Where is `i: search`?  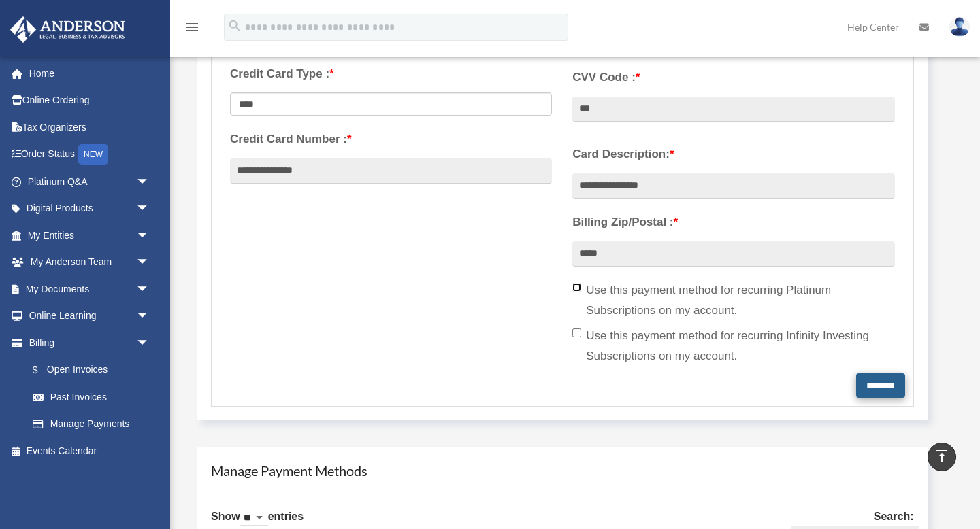 i: search is located at coordinates (235, 25).